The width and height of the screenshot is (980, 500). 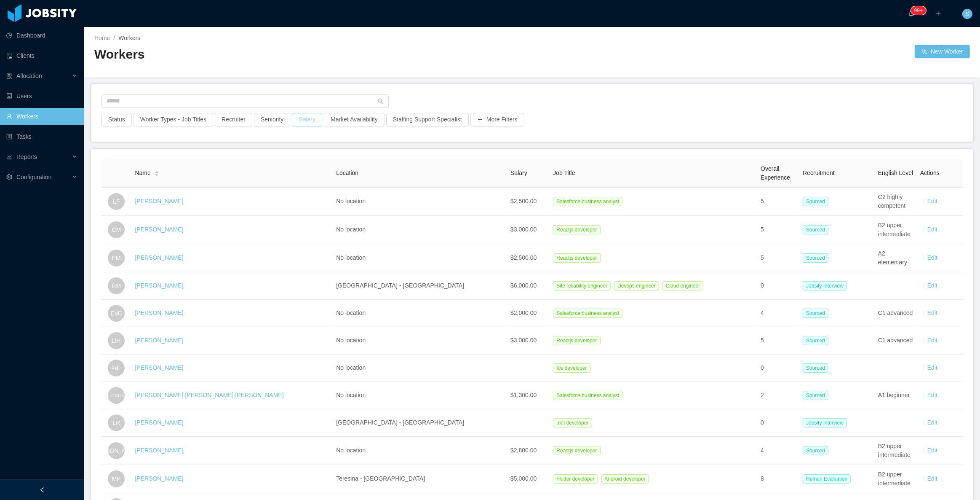 What do you see at coordinates (943, 51) in the screenshot?
I see `button: icon: usergroup-addNew Worker` at bounding box center [943, 51].